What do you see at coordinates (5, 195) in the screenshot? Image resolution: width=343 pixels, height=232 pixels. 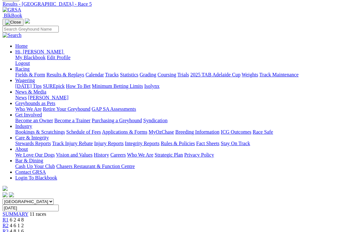 I see `img: facebook.svg` at bounding box center [5, 195].